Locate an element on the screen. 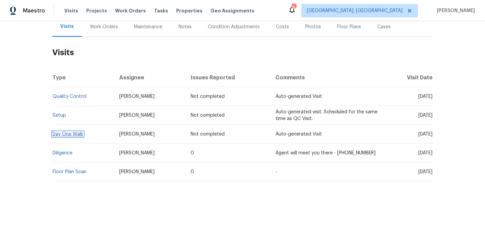 The width and height of the screenshot is (485, 227). span: Auto-generated visit. Scheduled for the same time as QC Visit. is located at coordinates (326, 115).